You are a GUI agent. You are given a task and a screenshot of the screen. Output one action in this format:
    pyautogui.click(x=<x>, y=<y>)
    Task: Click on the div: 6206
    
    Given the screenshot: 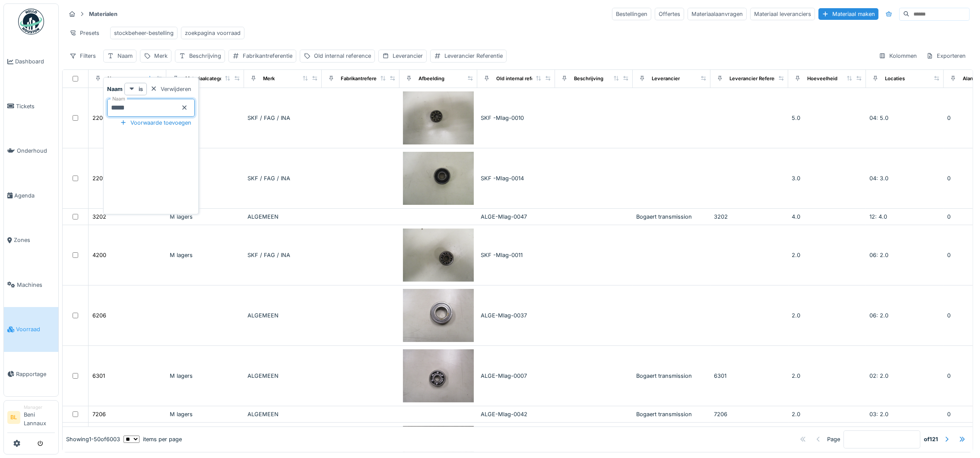 What is the action you would take?
    pyautogui.click(x=99, y=316)
    